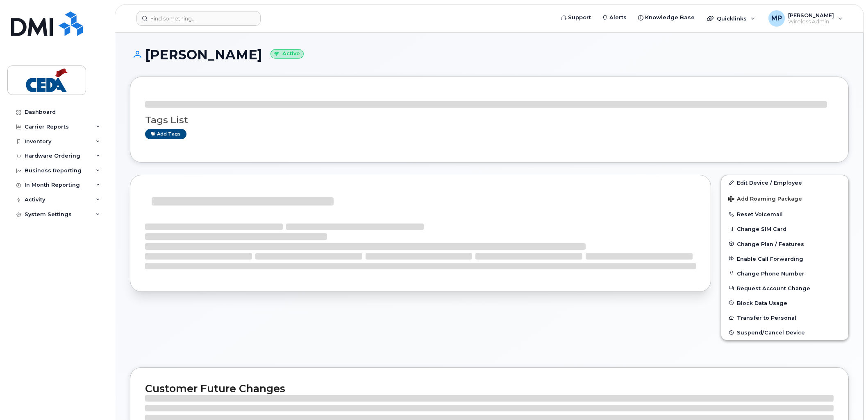 The width and height of the screenshot is (868, 420). Describe the element at coordinates (785, 318) in the screenshot. I see `button: Transfer to Personal` at that location.